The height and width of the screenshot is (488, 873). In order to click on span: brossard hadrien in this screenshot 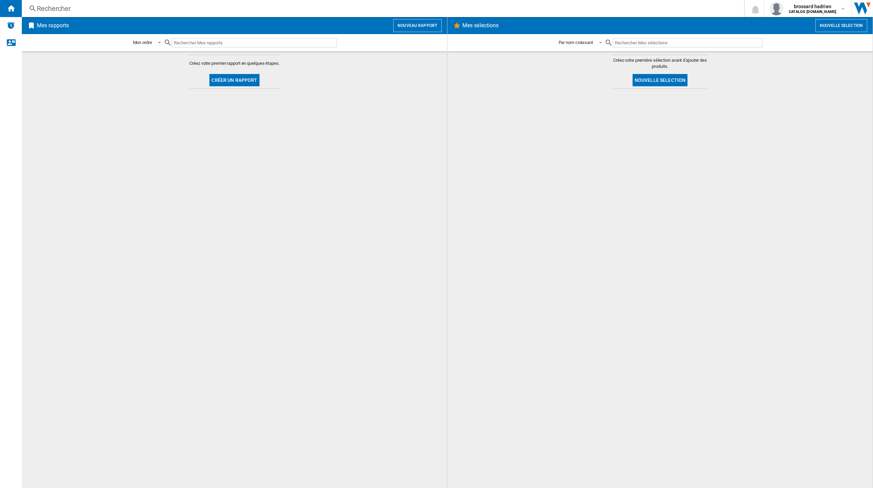, I will do `click(812, 6)`.